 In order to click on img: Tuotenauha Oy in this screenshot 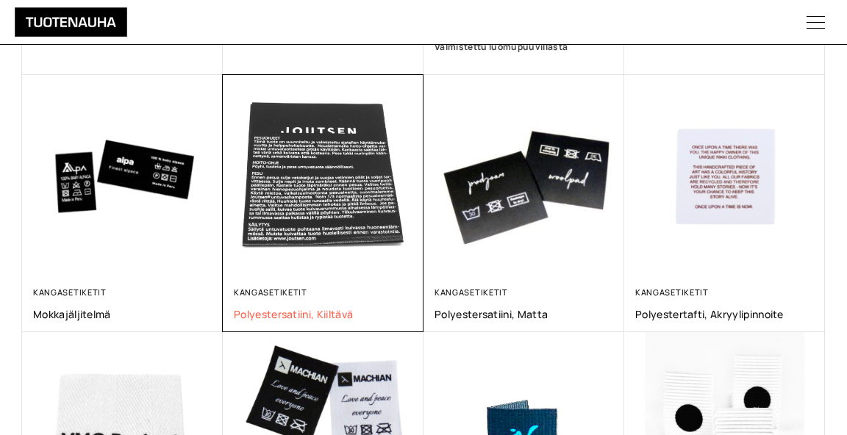, I will do `click(71, 22)`.